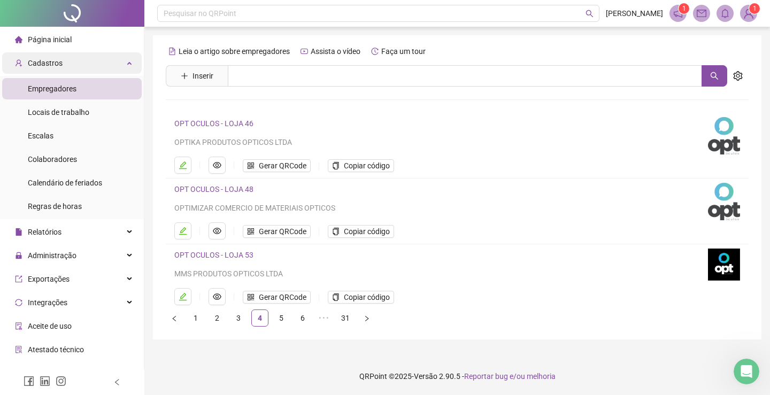 The image size is (770, 395). What do you see at coordinates (41, 136) in the screenshot?
I see `span: Escalas` at bounding box center [41, 136].